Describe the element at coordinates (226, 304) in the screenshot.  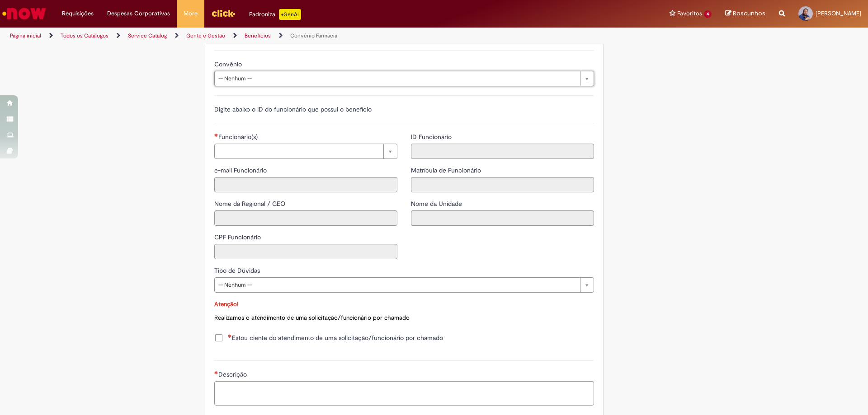
I see `span: Atenção!` at that location.